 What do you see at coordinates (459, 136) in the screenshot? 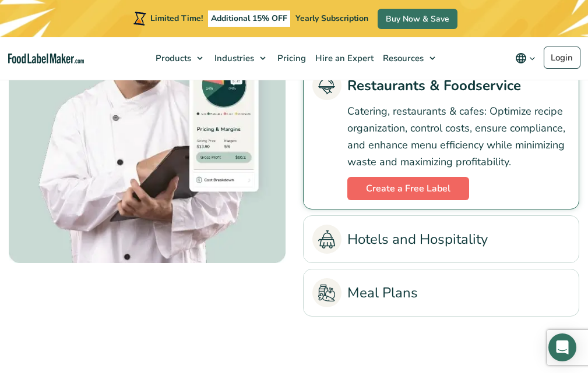
I see `p: Catering, restaurants & cafes: Optimize recipe organization, control costs, ensure compliance, an...` at bounding box center [459, 136].